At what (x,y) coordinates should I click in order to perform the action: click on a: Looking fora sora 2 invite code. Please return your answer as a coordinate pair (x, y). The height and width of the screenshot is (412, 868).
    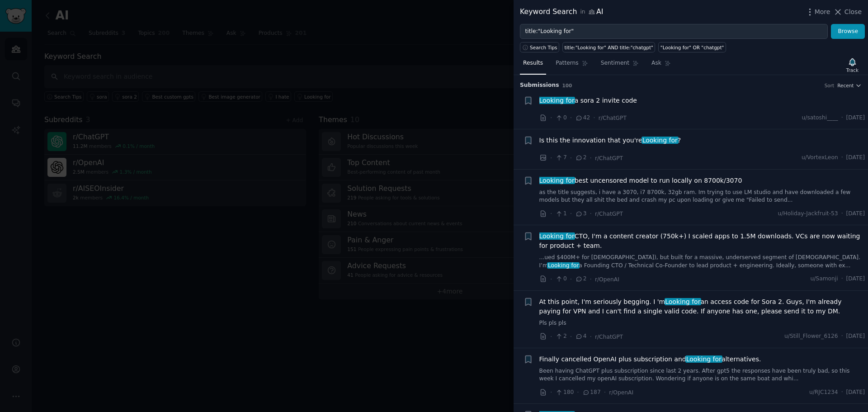
    Looking at the image, I should click on (588, 100).